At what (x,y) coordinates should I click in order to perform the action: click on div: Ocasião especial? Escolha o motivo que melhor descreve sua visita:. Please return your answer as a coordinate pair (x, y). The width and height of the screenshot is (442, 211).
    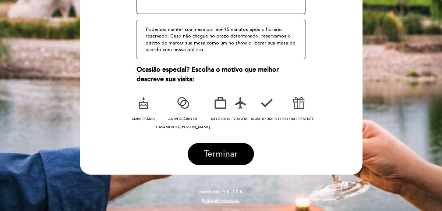
    Looking at the image, I should click on (221, 74).